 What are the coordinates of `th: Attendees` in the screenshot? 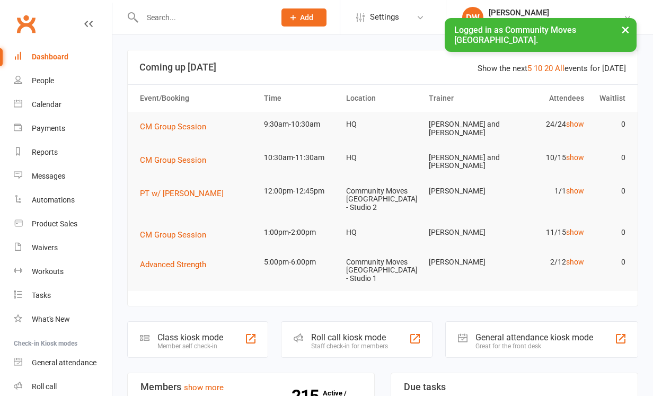 It's located at (547, 98).